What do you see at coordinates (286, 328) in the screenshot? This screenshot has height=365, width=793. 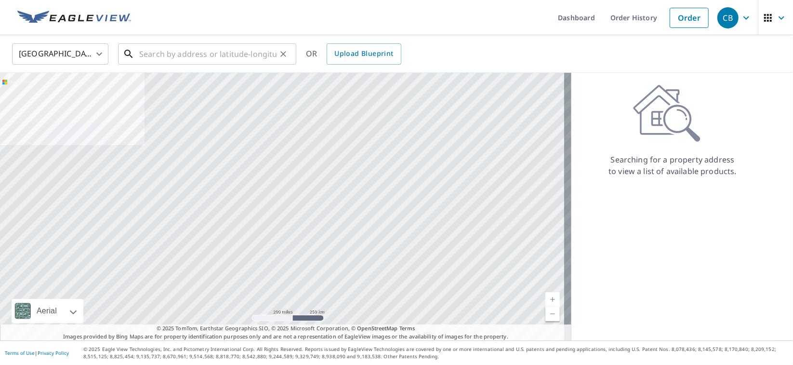 I see `span: © 2025 TomTom, Earthstar Geographics SIO, © 2025 Microsoft Corporation, ©` at bounding box center [286, 328].